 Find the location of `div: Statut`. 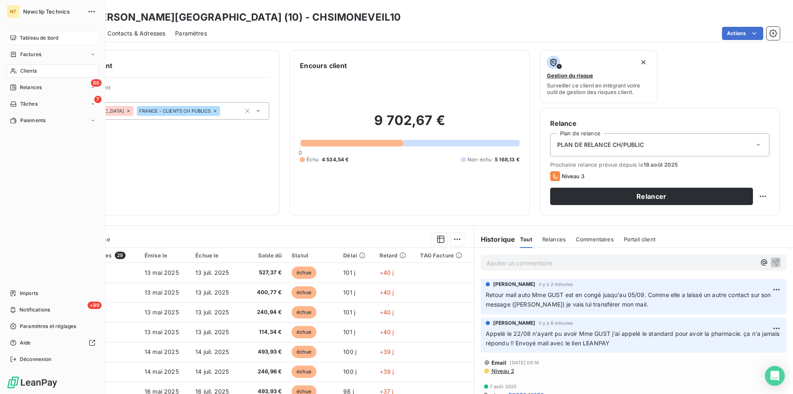

div: Statut is located at coordinates (312, 256).